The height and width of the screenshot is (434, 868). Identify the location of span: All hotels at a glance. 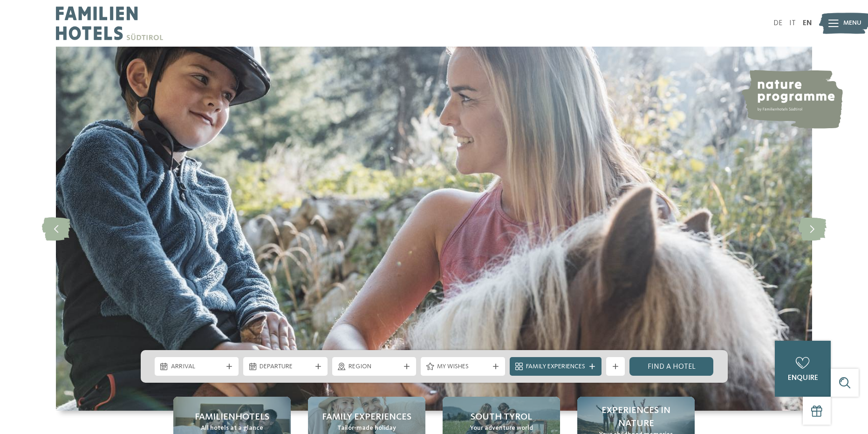
(232, 428).